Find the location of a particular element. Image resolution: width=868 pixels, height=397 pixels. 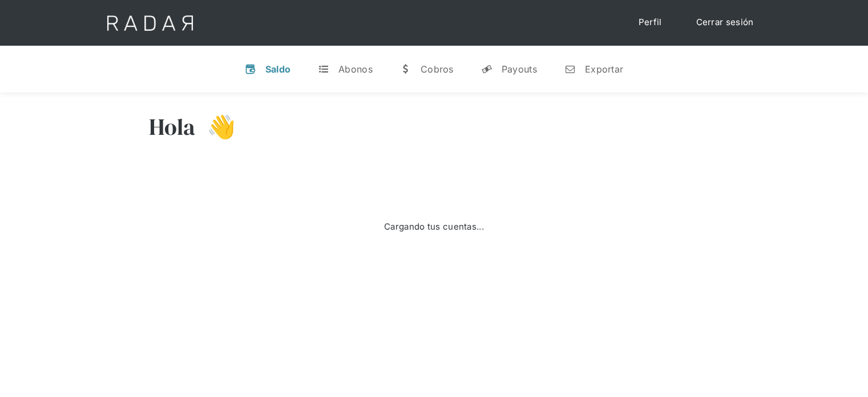

a: Cerrar sesión is located at coordinates (725, 22).